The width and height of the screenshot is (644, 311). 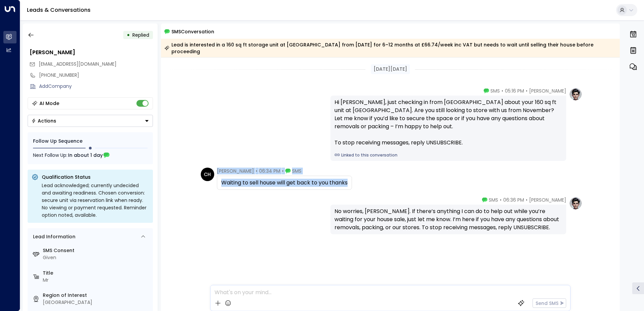 What do you see at coordinates (193, 31) in the screenshot?
I see `span: SMS Conversation` at bounding box center [193, 31].